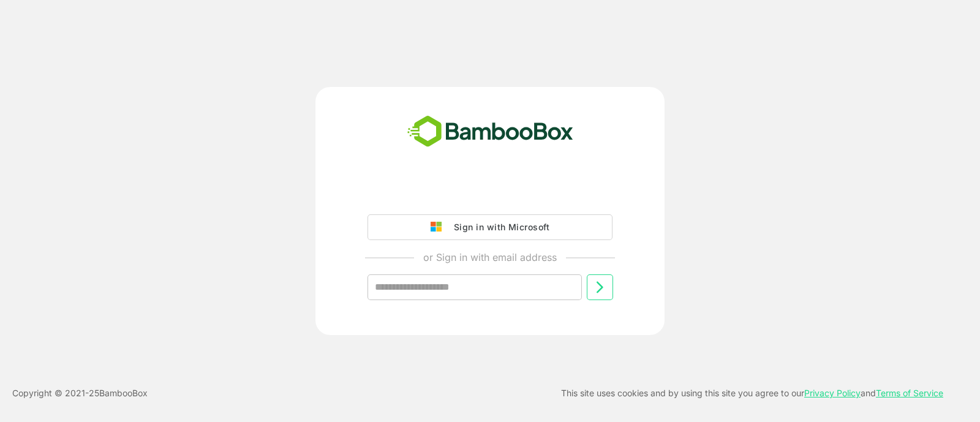 The image size is (980, 422). Describe the element at coordinates (490, 131) in the screenshot. I see `img: bamboobox` at that location.